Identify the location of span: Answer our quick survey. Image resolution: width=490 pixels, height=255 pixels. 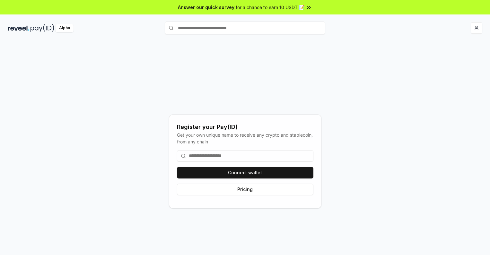
(206, 7).